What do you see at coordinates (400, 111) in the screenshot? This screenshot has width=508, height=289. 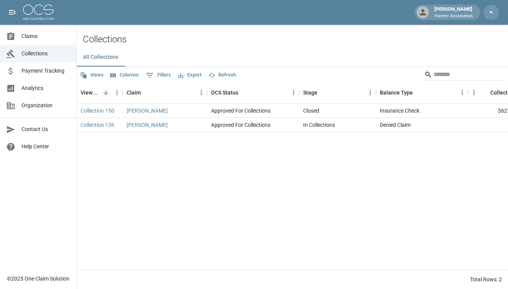 I see `div: Insurance Check` at bounding box center [400, 111].